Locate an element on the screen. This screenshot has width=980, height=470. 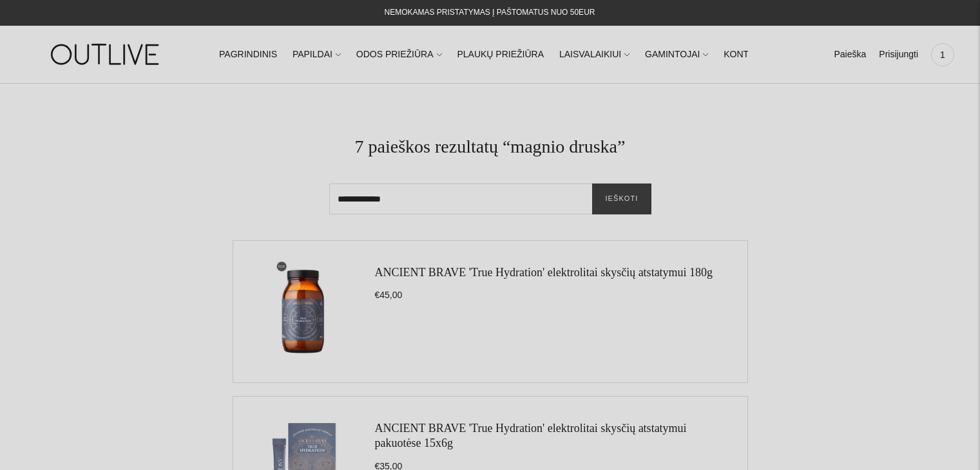
a: Prisijungti is located at coordinates (898, 55).